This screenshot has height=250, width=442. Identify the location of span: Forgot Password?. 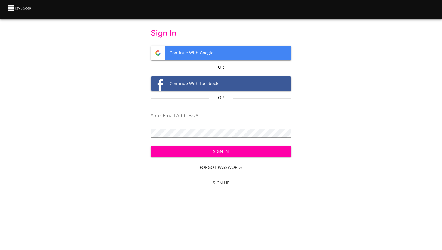
(221, 168).